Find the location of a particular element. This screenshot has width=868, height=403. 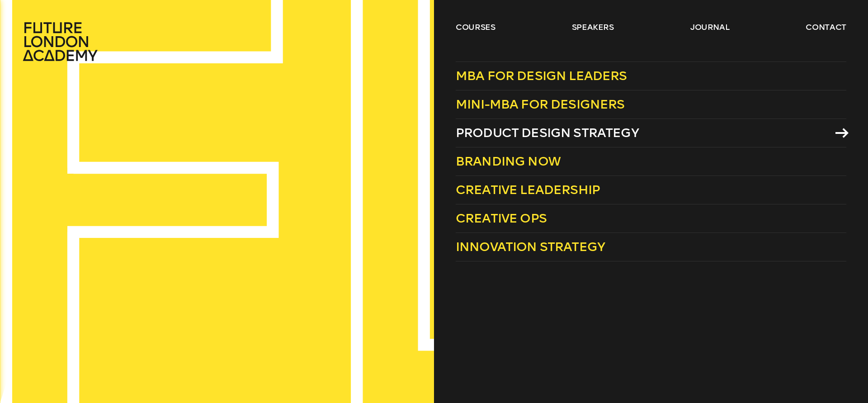

span: Creative Ops is located at coordinates (501, 218).